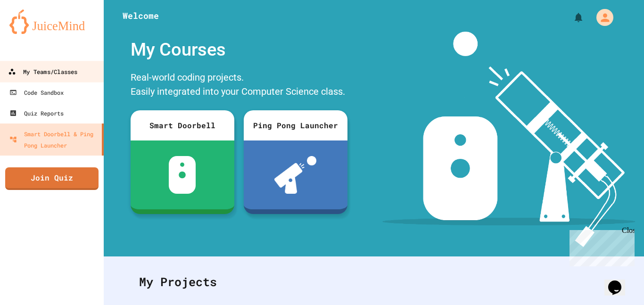  I want to click on div: My Projects, so click(374, 282).